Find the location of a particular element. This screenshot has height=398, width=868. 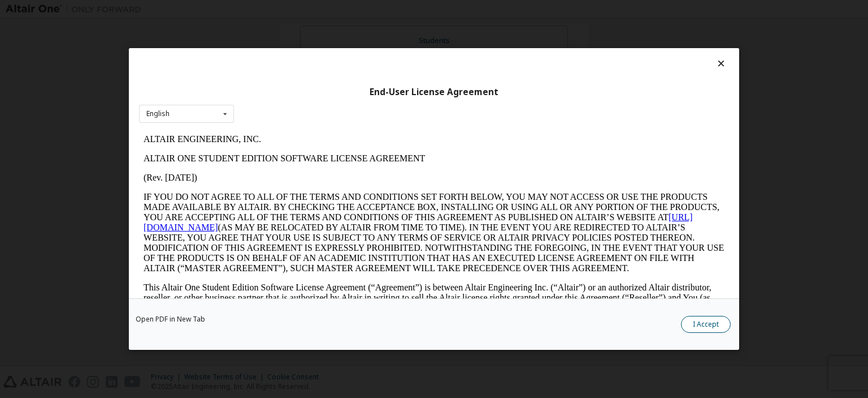

div: End-User License Agreement is located at coordinates (434, 92).